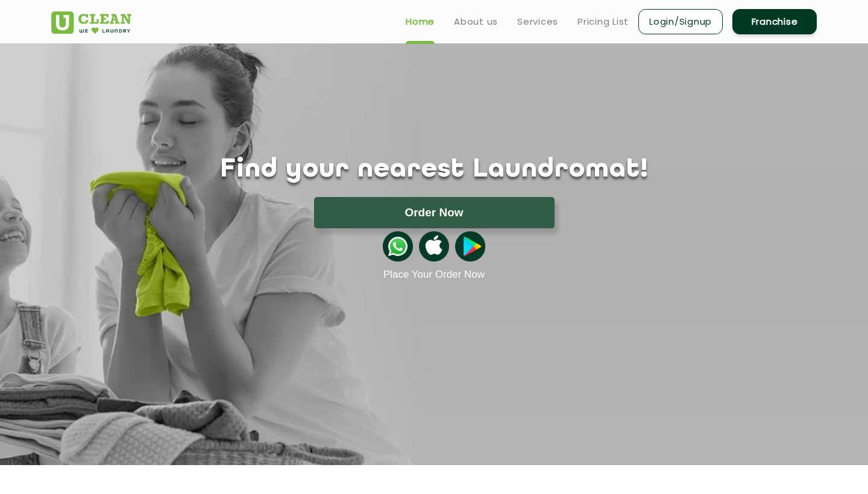  What do you see at coordinates (420, 22) in the screenshot?
I see `a: Home` at bounding box center [420, 22].